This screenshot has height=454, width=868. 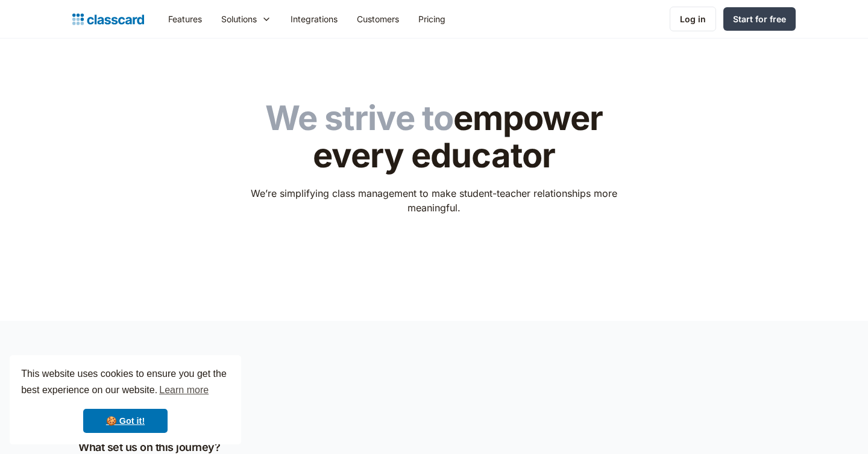 I want to click on a: Log in, so click(x=693, y=19).